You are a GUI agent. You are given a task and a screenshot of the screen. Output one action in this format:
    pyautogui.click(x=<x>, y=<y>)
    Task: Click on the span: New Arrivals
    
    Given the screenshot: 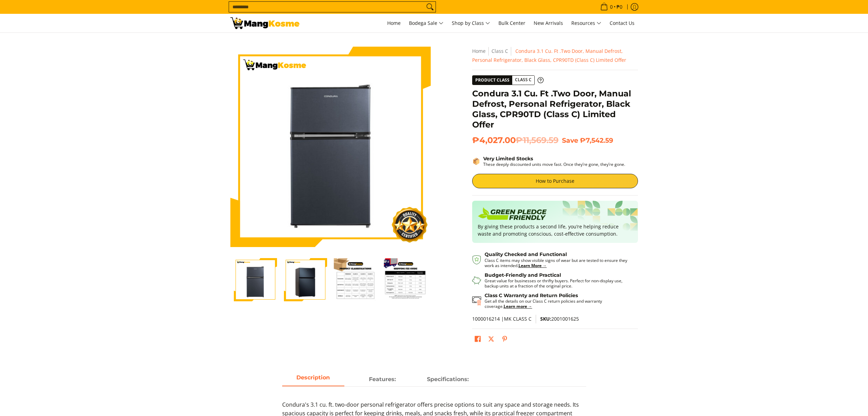 What is the action you would take?
    pyautogui.click(x=548, y=23)
    